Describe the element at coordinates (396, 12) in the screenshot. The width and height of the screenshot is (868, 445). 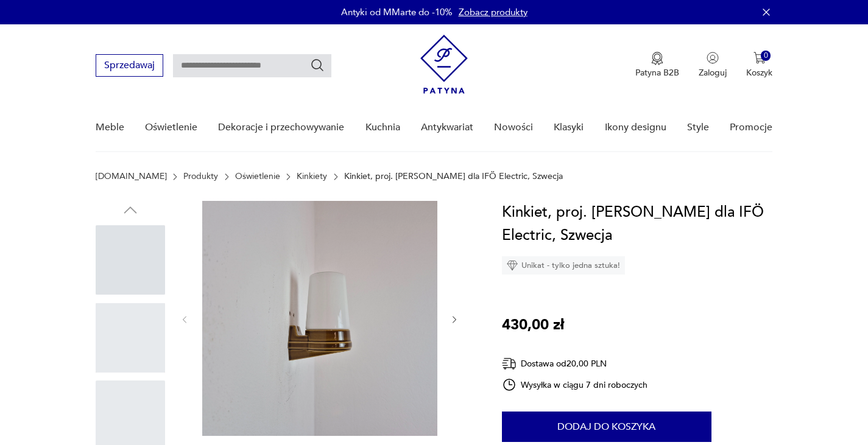
I see `p: Antyki od MMarte do -10%` at that location.